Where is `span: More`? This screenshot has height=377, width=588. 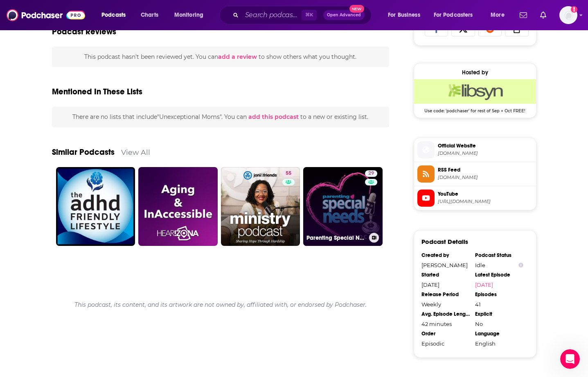 span: More is located at coordinates (498, 15).